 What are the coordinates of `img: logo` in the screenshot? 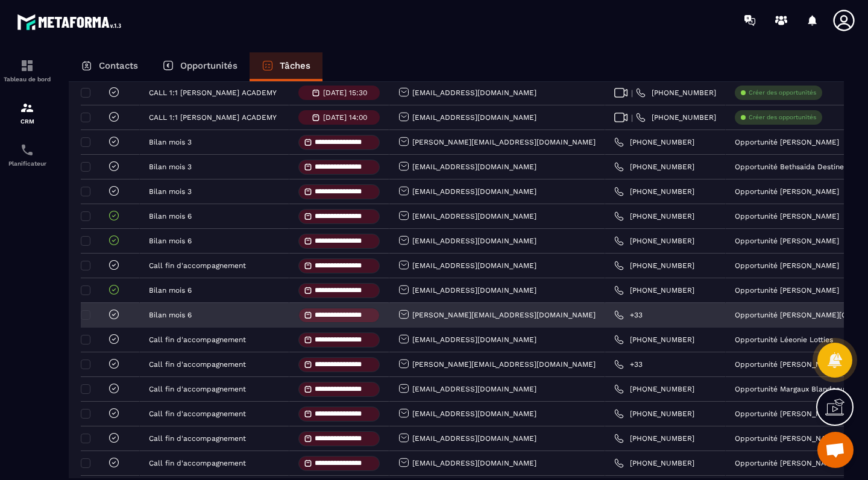 It's located at (71, 21).